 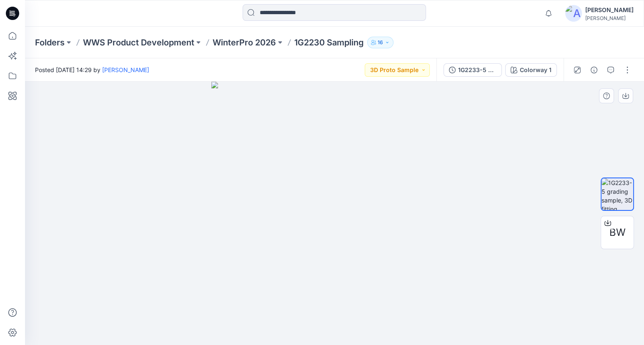 I want to click on a: WWS Product Development, so click(x=138, y=42).